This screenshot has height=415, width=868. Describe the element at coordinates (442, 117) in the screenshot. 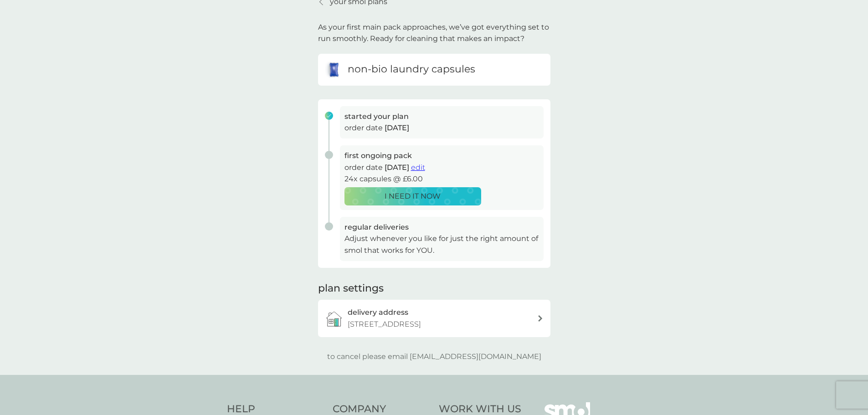

I see `h3: started your plan` at that location.